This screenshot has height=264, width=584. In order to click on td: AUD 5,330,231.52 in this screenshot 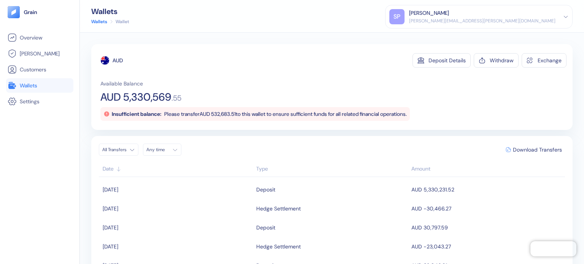, I will do `click(487, 190)`.